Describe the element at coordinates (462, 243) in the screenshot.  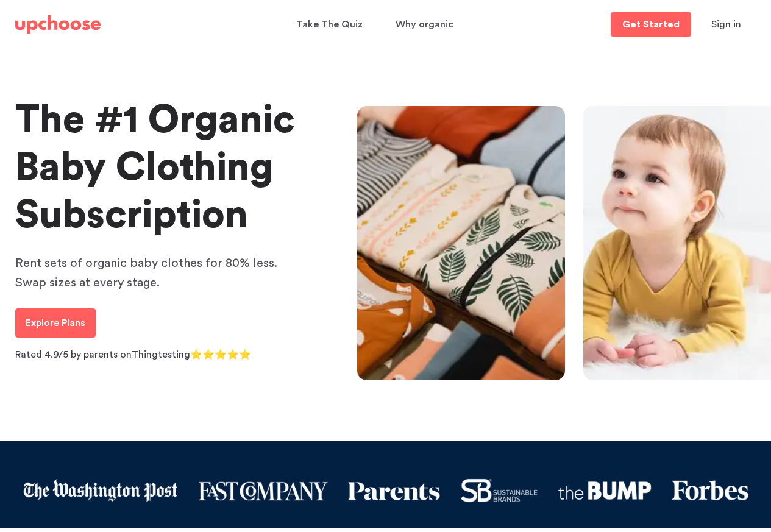
I see `img: Gorgeous organic baby clothes with intricate prints and designs, neatly folded on a table` at that location.